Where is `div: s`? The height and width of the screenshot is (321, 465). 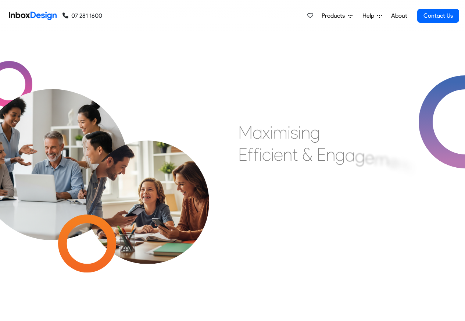
div: s is located at coordinates (294, 132).